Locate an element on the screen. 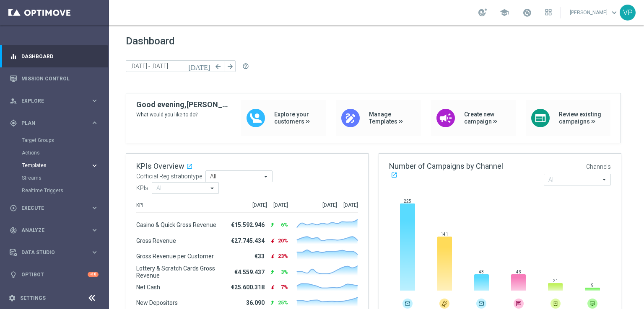  div: Data Studio keyboard_arrow_right is located at coordinates (54, 253).